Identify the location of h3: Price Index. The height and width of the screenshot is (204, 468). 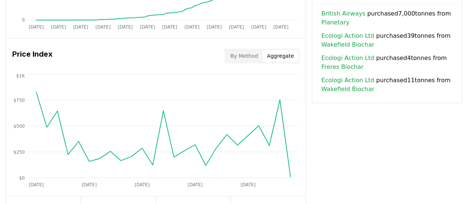
(32, 56).